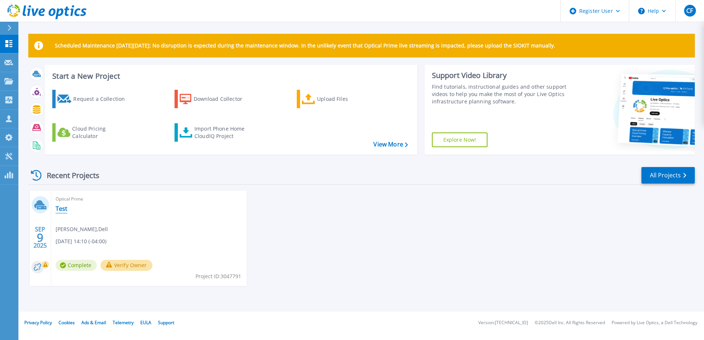 This screenshot has height=340, width=704. What do you see at coordinates (103, 99) in the screenshot?
I see `div: Request a Collection` at bounding box center [103, 99].